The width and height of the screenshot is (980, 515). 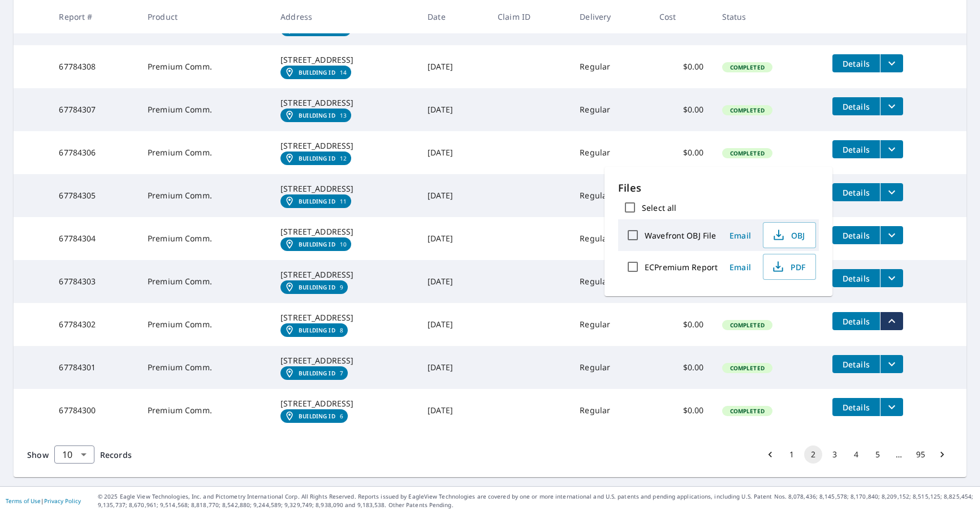 What do you see at coordinates (856, 454) in the screenshot?
I see `nav: pagination navigation` at bounding box center [856, 454].